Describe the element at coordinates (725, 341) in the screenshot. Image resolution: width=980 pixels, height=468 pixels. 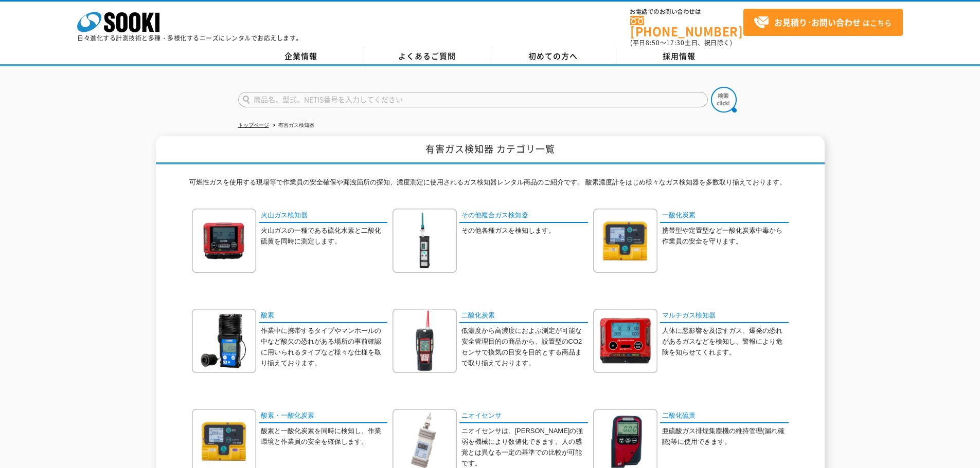
I see `p: 人体に悪影響を及ぼすガス、爆発の恐れがあるガスなどを検知し、警報により危険を知らせてくれます。` at that location.